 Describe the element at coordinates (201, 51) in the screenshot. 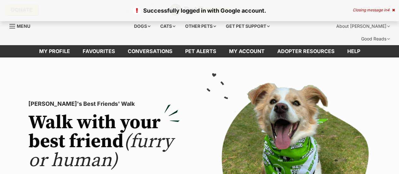

I see `a: Pet alerts` at that location.